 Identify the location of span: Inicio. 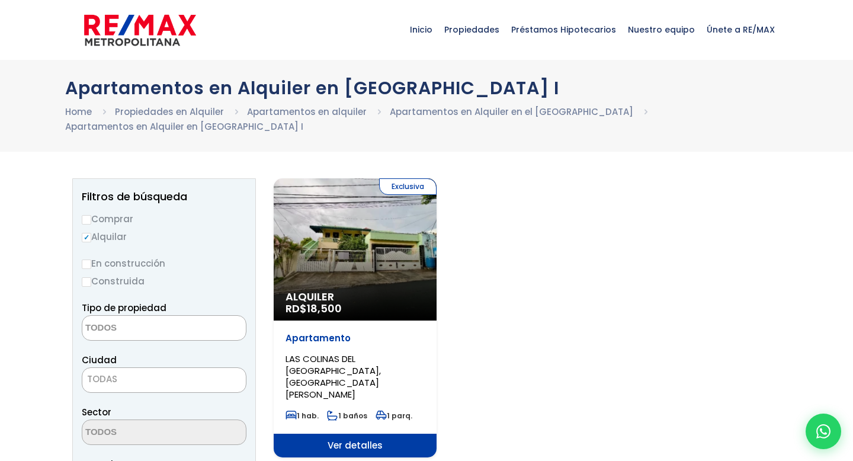
(421, 30).